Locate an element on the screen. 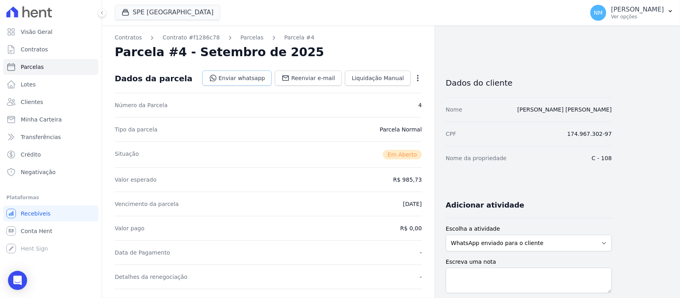  a: Reenviar e-mail is located at coordinates (308, 78).